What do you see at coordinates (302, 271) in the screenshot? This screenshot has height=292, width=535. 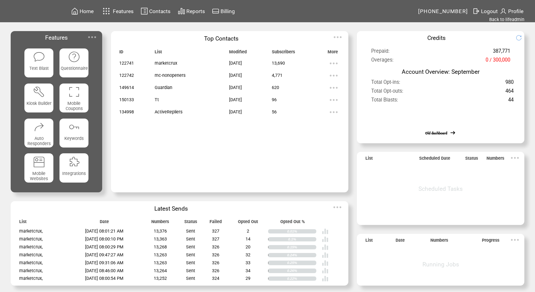 I see `div: 0.26%` at bounding box center [302, 271].